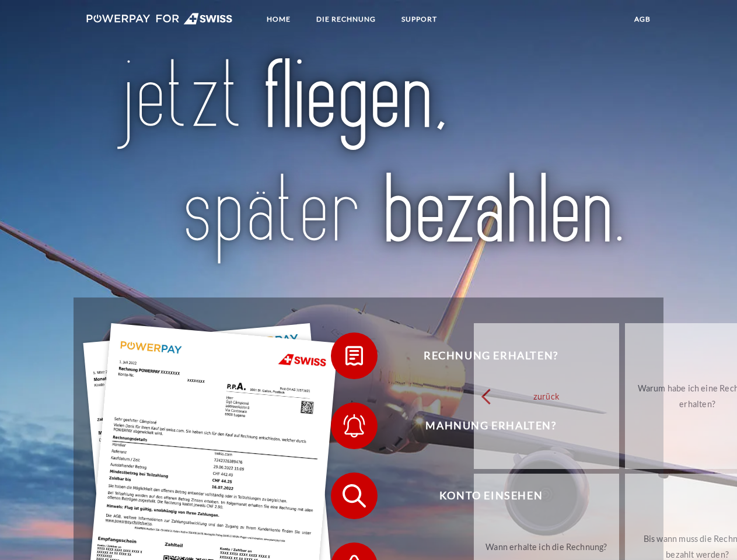  I want to click on img: logo-swiss-white.svg, so click(159, 18).